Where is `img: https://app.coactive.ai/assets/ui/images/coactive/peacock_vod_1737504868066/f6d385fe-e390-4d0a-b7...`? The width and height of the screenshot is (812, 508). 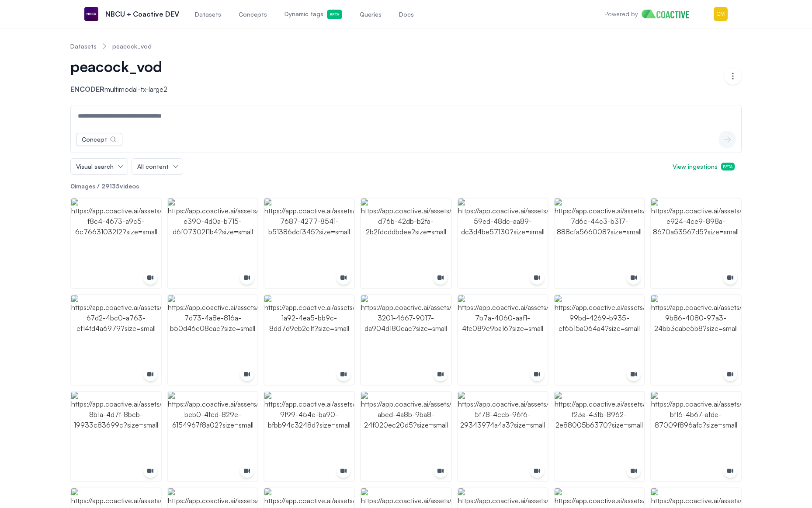 img: https://app.coactive.ai/assets/ui/images/coactive/peacock_vod_1737504868066/f6d385fe-e390-4d0a-b7... is located at coordinates (212, 243).